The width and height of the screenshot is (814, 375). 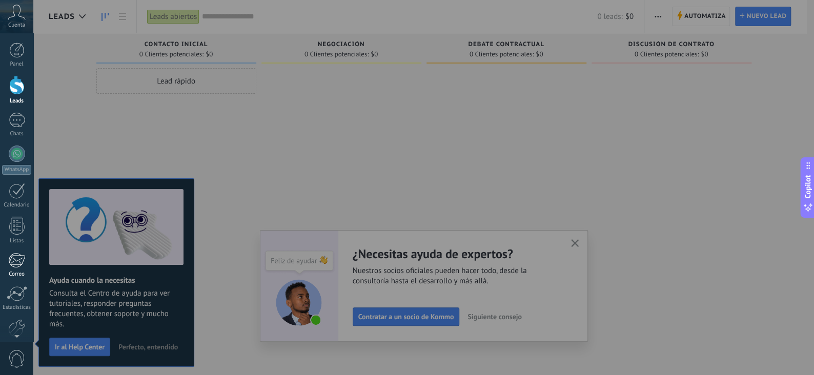 I want to click on div: Calendario, so click(x=17, y=205).